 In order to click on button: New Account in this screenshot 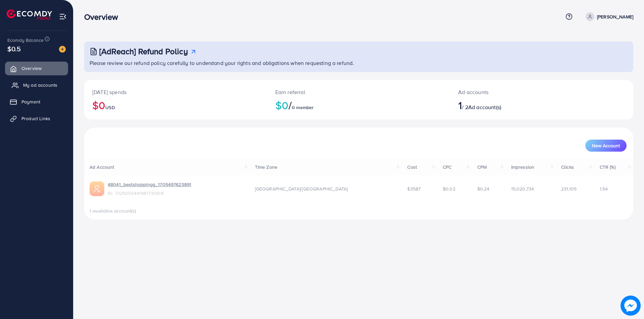, I will do `click(606, 146)`.